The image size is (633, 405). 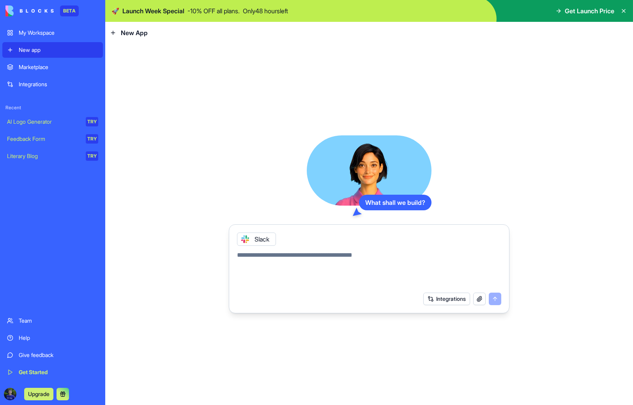 I want to click on button: Integrations, so click(x=447, y=299).